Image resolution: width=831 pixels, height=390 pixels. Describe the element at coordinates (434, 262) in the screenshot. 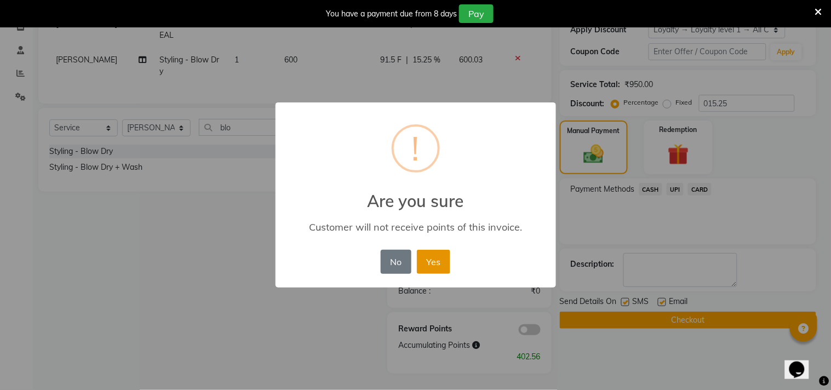

I see `button: Yes` at that location.